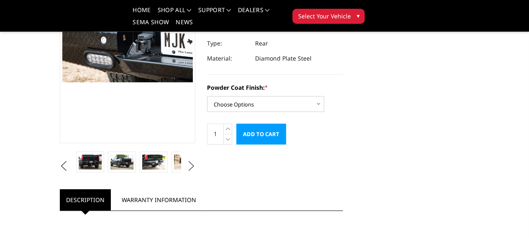 This screenshot has height=238, width=529. I want to click on label: Powder Coat Finish:, so click(274, 87).